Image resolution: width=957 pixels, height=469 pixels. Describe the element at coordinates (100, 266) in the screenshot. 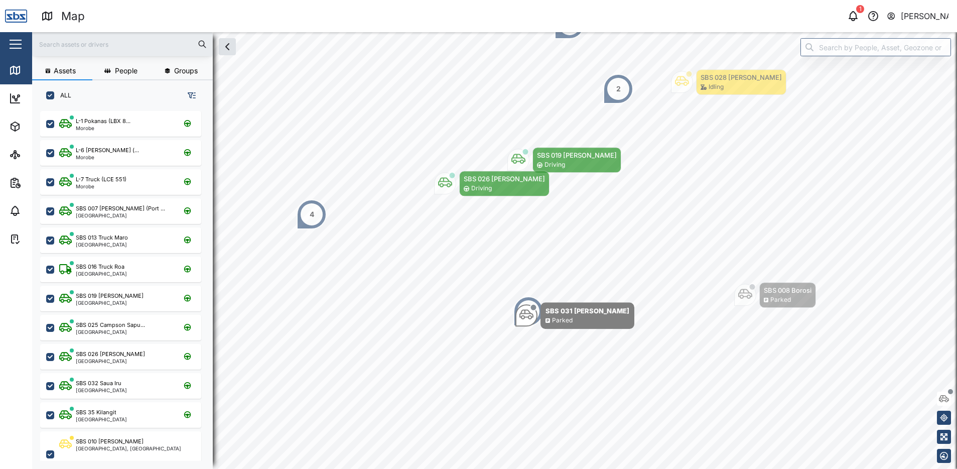

I see `div: SBS 016 Truck Roa` at that location.